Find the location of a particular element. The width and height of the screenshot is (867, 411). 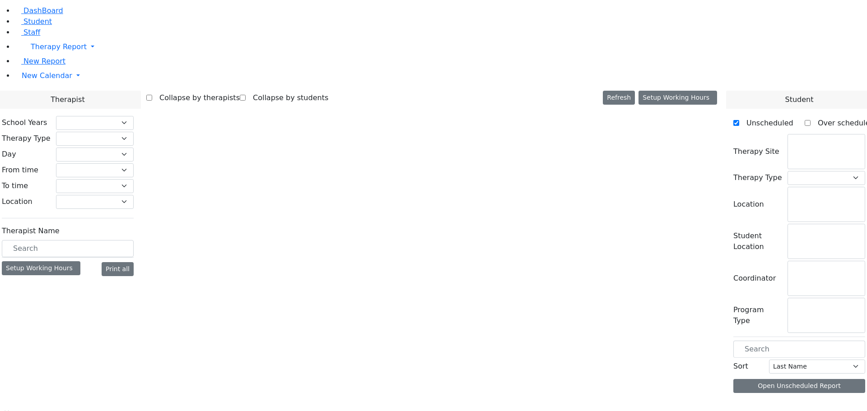

label: Therapist Name is located at coordinates (31, 231).